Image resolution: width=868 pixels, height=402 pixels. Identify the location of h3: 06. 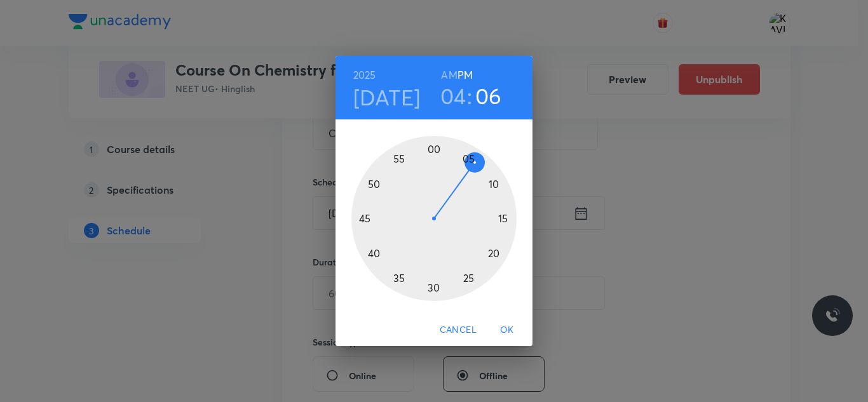
(488, 96).